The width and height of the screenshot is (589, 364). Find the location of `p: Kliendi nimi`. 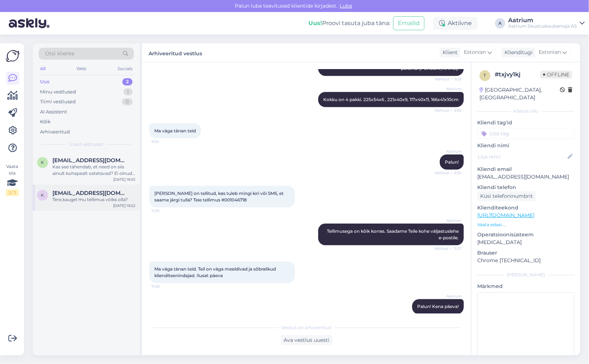

p: Kliendi nimi is located at coordinates (526, 145).